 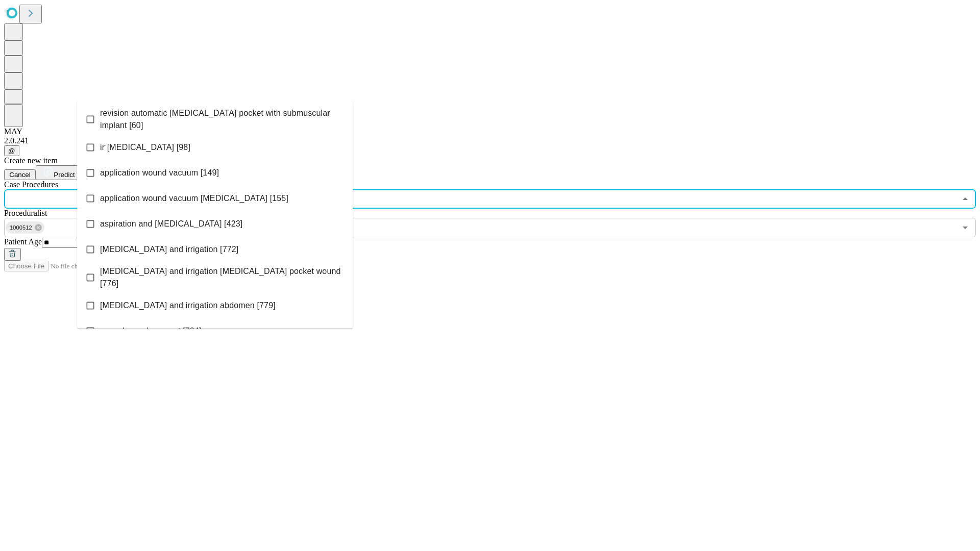 What do you see at coordinates (490, 131) in the screenshot?
I see `div: MAY` at bounding box center [490, 131].